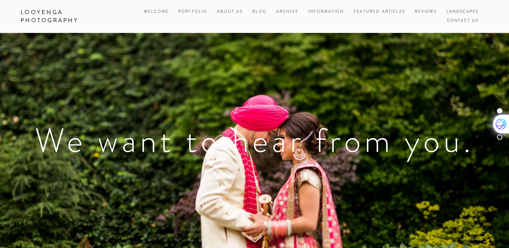 Image resolution: width=509 pixels, height=248 pixels. What do you see at coordinates (462, 21) in the screenshot?
I see `a: Contact Us` at bounding box center [462, 21].